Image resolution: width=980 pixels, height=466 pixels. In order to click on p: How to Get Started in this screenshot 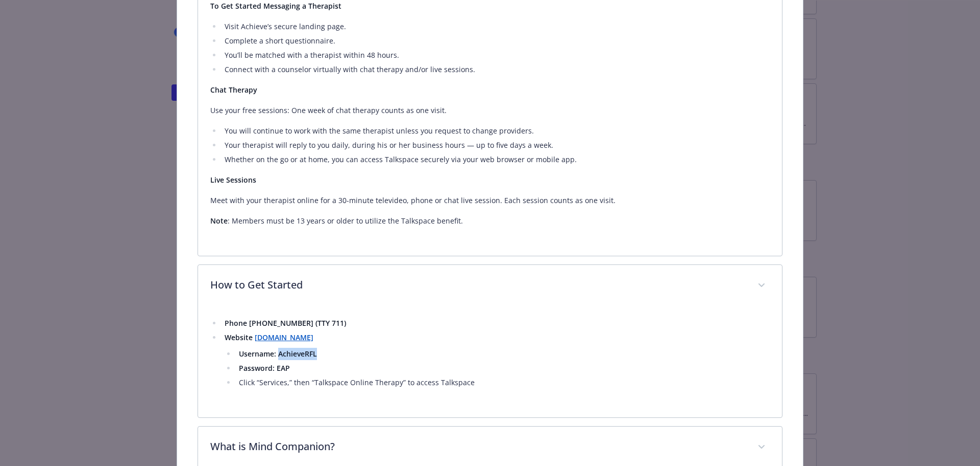, I will do `click(478, 285)`.